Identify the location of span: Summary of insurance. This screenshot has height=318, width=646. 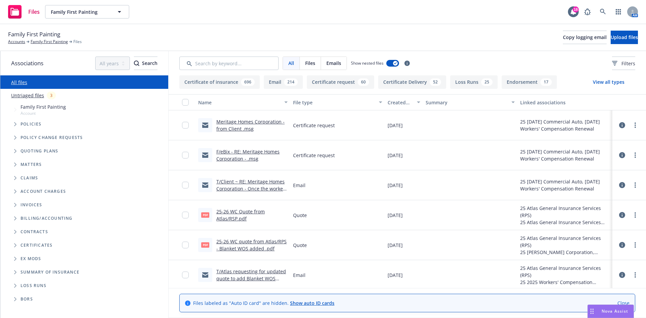
(50, 272).